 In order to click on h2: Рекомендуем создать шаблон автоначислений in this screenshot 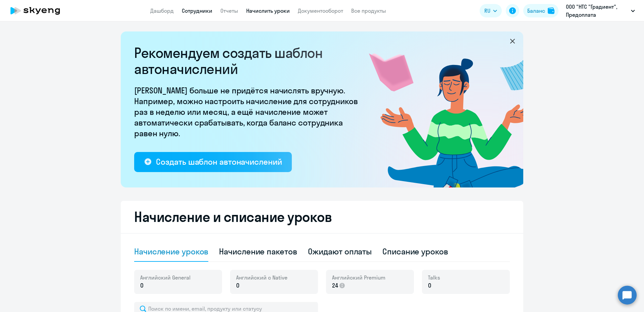, I will do `click(248, 60)`.